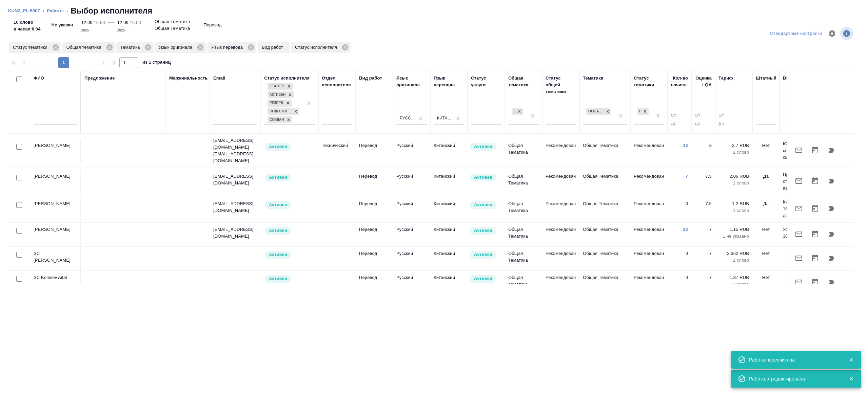 Image resolution: width=868 pixels, height=393 pixels. I want to click on td: 7.5, so click(703, 181).